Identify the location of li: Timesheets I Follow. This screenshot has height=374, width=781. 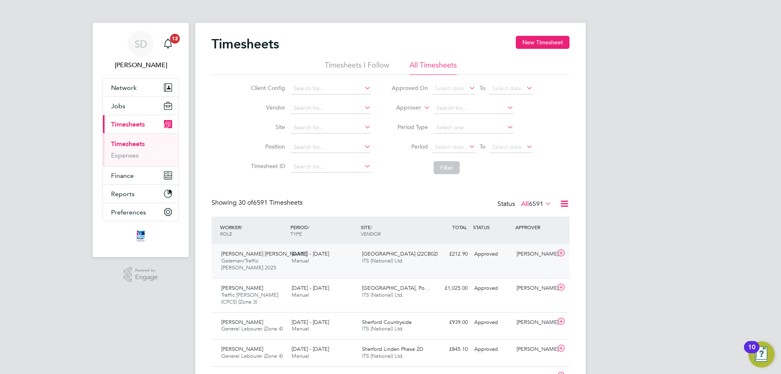
(357, 67).